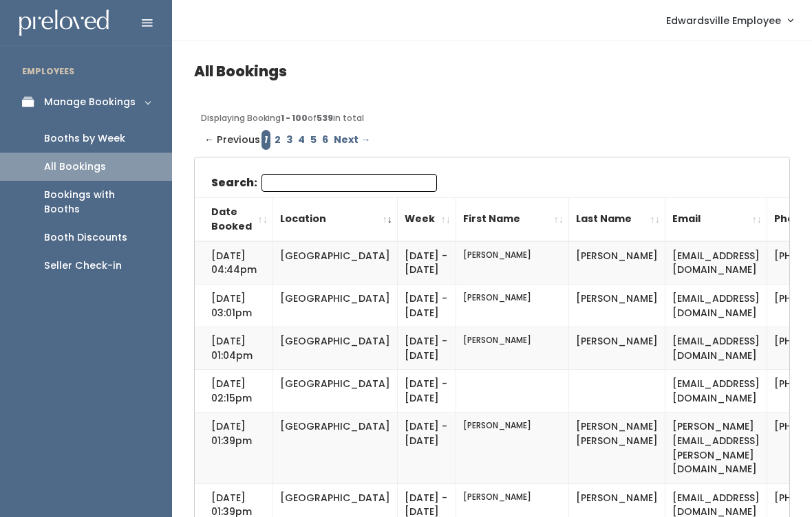  I want to click on a: Page 2, so click(278, 139).